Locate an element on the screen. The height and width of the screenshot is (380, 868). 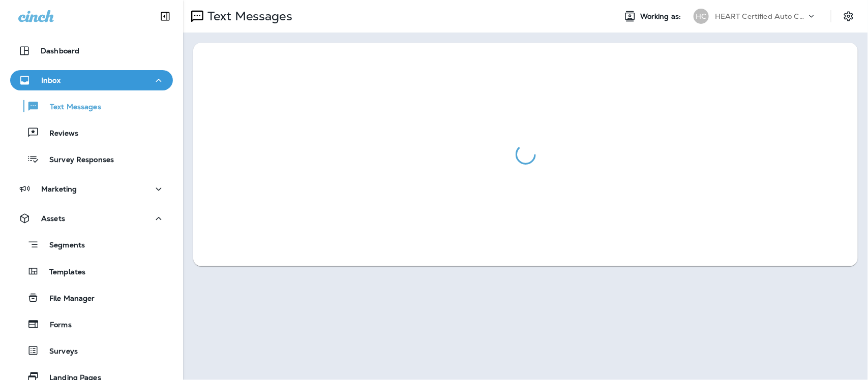
div: HC is located at coordinates (701, 16).